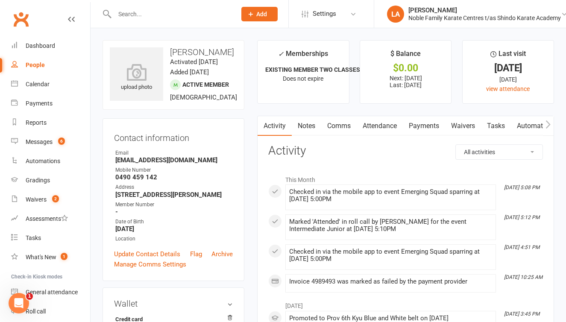 Image resolution: width=566 pixels, height=322 pixels. Describe the element at coordinates (327, 70) in the screenshot. I see `strong: EXISTING MEMBER TWO CLASSES PER WEEK` at that location.